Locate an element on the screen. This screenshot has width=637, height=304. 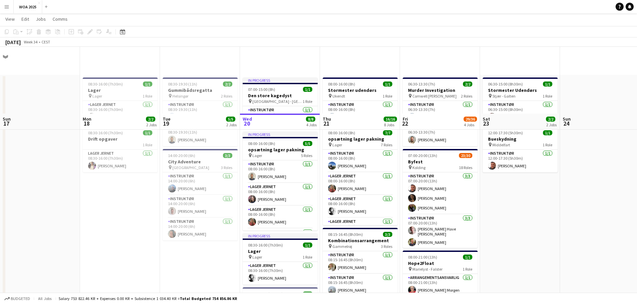
span: Lager is located at coordinates (337, 145).